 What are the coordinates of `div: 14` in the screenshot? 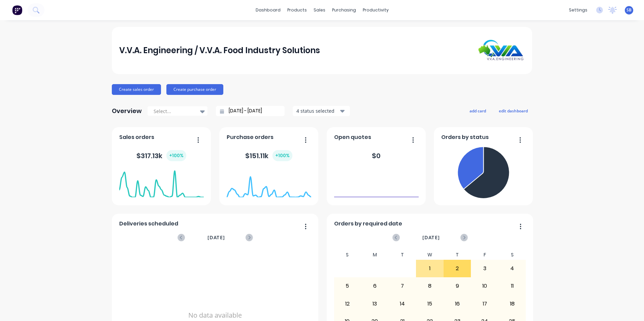 It's located at (403, 304).